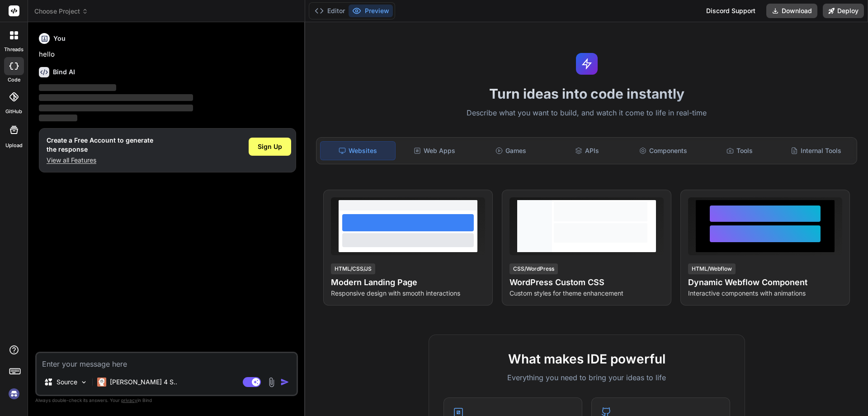 The height and width of the screenshot is (416, 868). Describe the element at coordinates (792, 11) in the screenshot. I see `button: Download` at that location.